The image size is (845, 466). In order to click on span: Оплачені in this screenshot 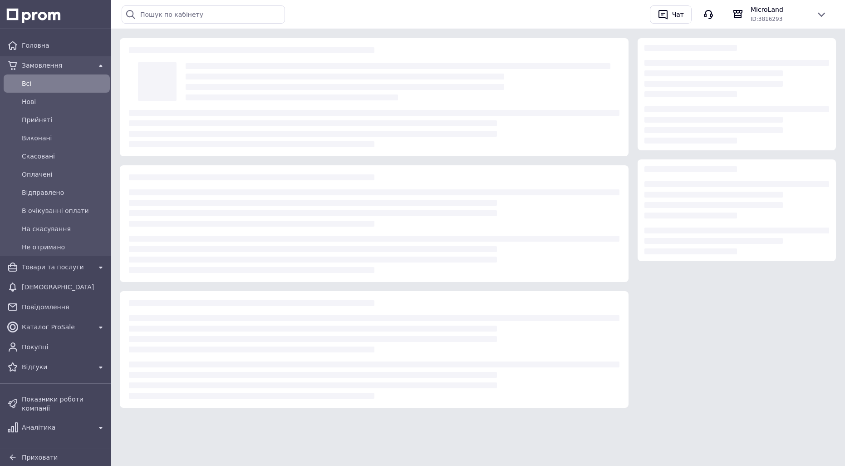, I will do `click(64, 174)`.